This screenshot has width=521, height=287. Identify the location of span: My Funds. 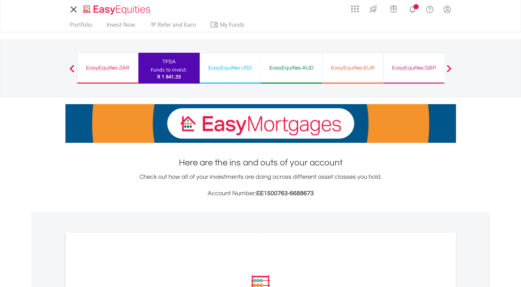
(232, 25).